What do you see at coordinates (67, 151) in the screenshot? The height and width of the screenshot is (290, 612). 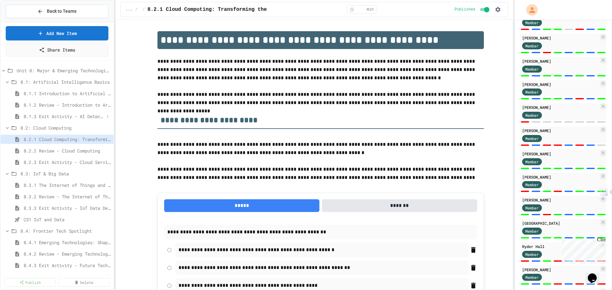 I see `span: 8.2.2 Review - Cloud Computing` at bounding box center [67, 151].